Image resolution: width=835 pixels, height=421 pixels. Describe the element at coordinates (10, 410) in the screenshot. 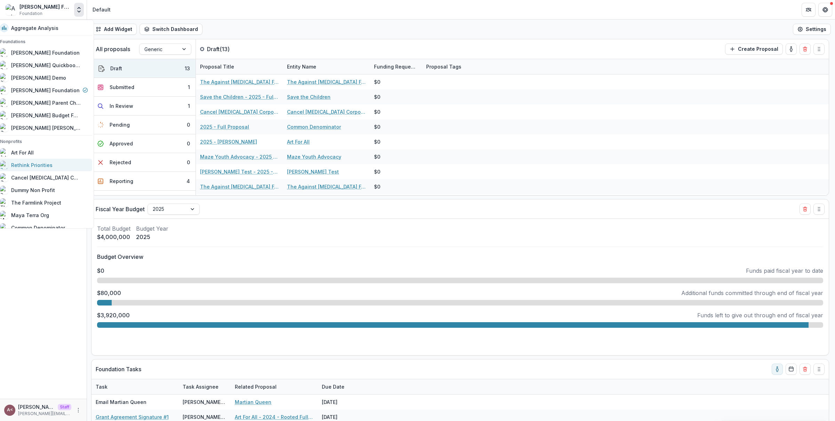

I see `div: Andrew Clegg <andrew@trytemelio.com>` at that location.